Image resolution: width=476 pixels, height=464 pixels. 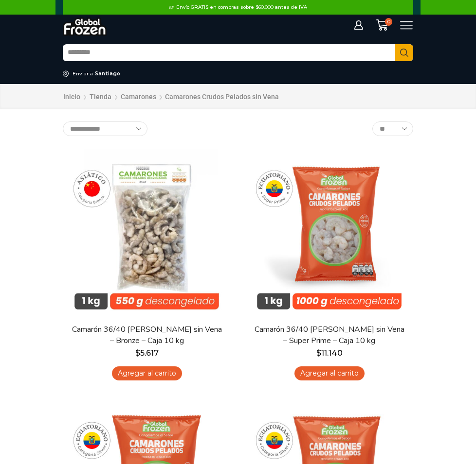 I want to click on img: address-field-icon.svg, so click(x=68, y=74).